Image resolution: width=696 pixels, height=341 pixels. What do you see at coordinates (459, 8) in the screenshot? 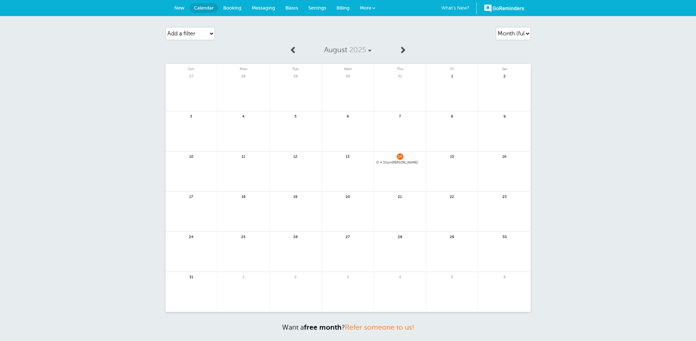
I see `a: What's New?` at bounding box center [459, 8].